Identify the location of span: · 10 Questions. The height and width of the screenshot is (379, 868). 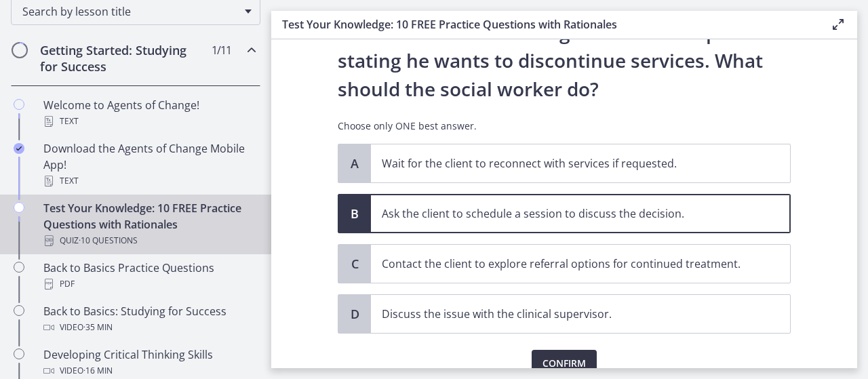
(107, 241).